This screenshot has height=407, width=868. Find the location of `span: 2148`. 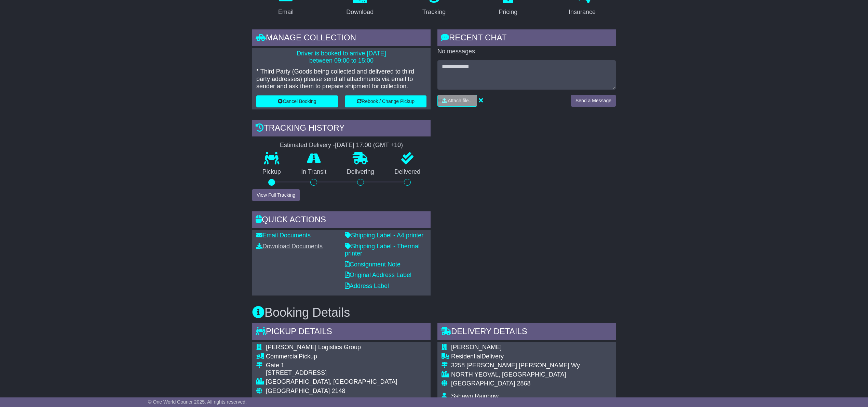

span: 2148 is located at coordinates (338, 391).